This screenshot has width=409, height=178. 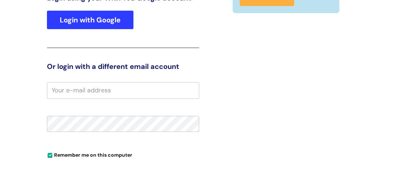 I want to click on input: Your e-mail address, so click(x=123, y=90).